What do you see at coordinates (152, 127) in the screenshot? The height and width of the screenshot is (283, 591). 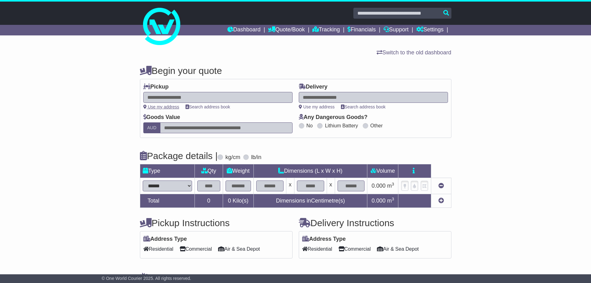 I see `label: AUD` at bounding box center [152, 127].